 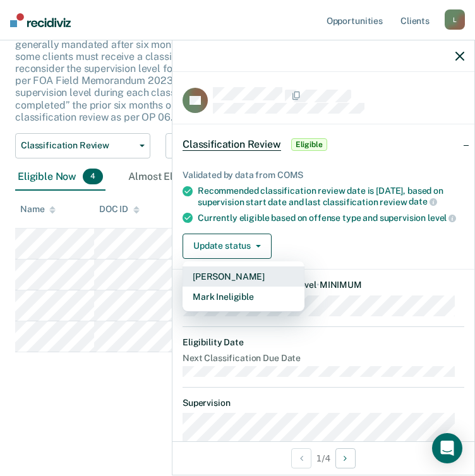 What do you see at coordinates (331, 218) in the screenshot?
I see `div: Currently eligible based on offense type and supervision` at bounding box center [331, 218].